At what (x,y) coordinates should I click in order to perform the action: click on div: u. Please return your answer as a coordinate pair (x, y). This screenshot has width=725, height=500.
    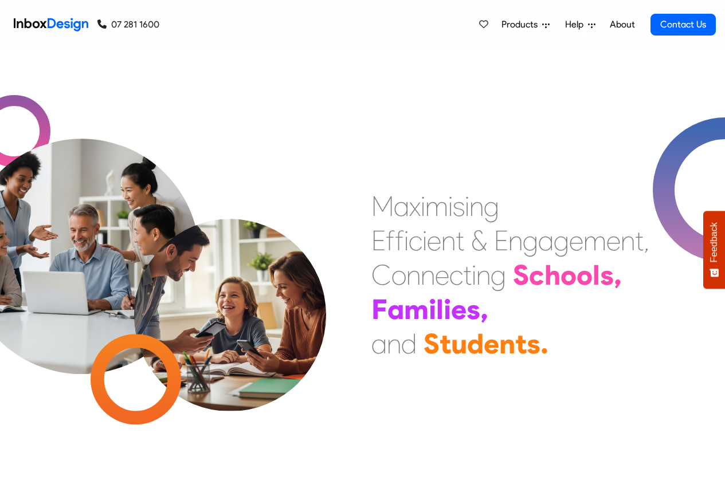
    Looking at the image, I should click on (459, 344).